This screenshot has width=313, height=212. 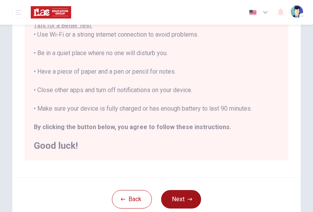 I want to click on button: Back, so click(x=132, y=199).